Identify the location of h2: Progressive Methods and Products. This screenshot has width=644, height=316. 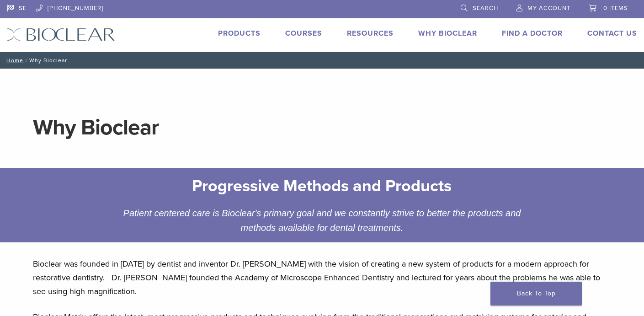
(322, 186).